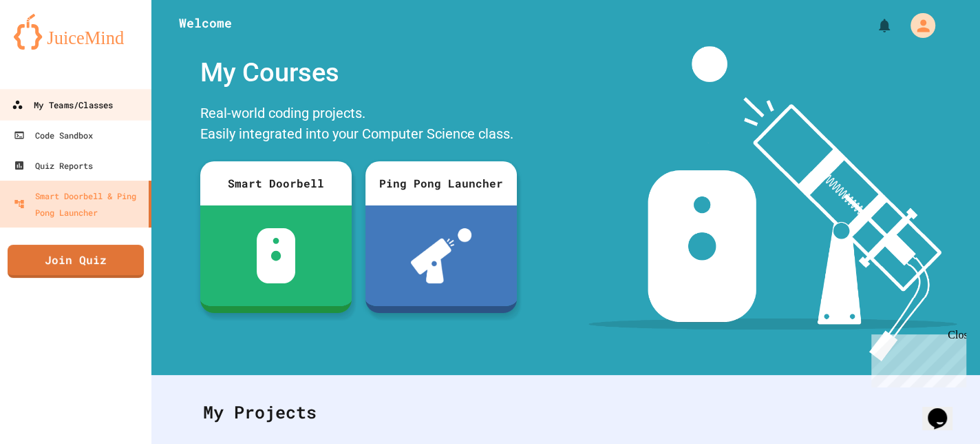 The image size is (980, 444). What do you see at coordinates (773, 203) in the screenshot?
I see `img: banner-image-my-projects.png` at bounding box center [773, 203].